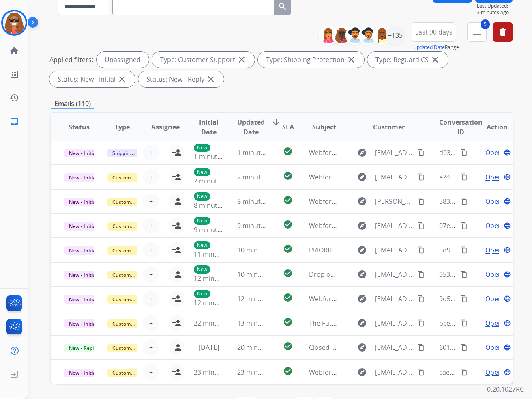  I want to click on mat-icon: inbox, so click(14, 121).